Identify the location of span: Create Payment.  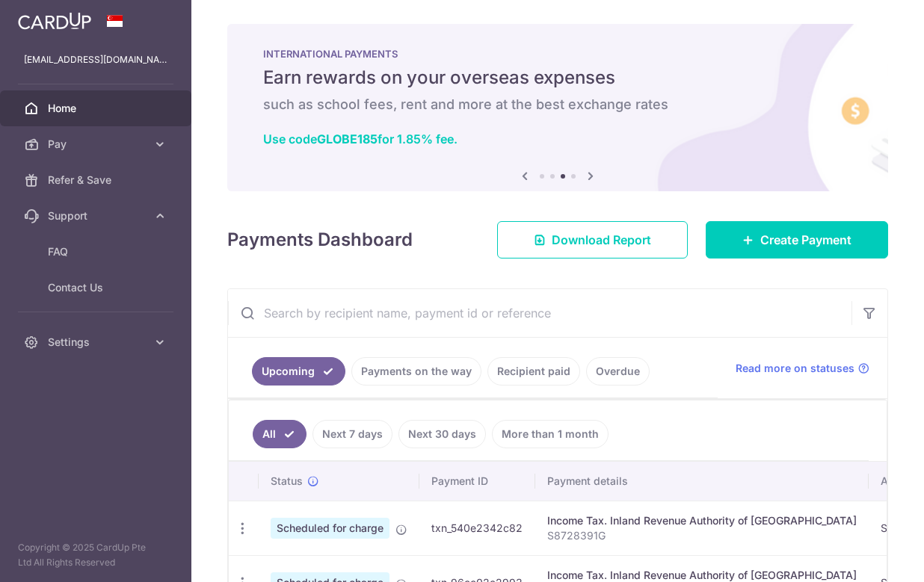
(806, 240).